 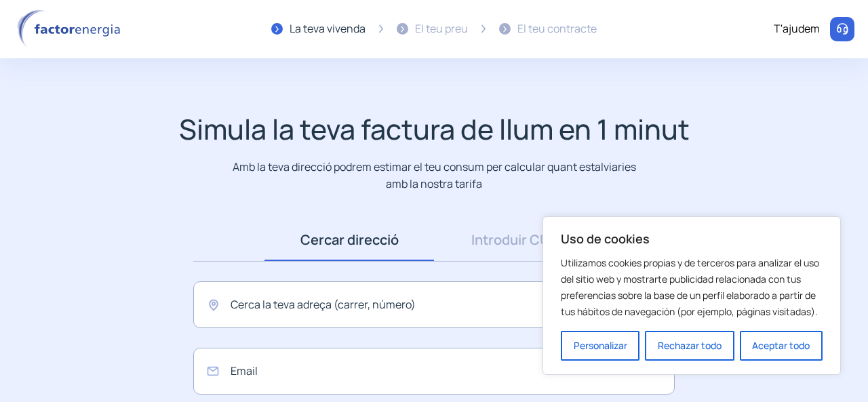 What do you see at coordinates (434, 175) in the screenshot?
I see `p: Amb la teva direcció podrem estimar el teu consum per calcular quant estalviaries amb la nostra t...` at bounding box center [434, 175].